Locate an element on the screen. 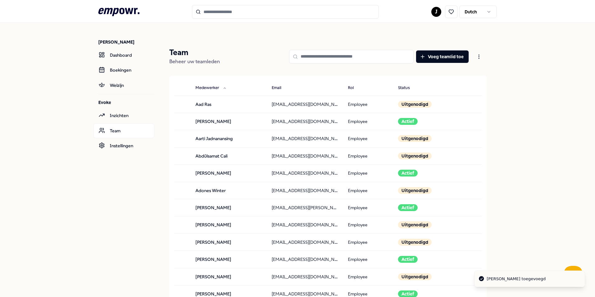 The width and height of the screenshot is (595, 297). button: Voeg teamlid toe is located at coordinates (442, 57).